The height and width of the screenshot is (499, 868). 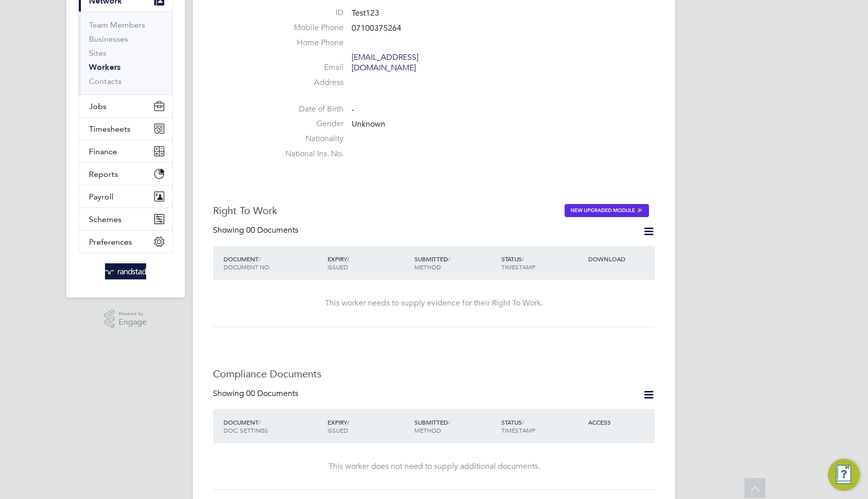 I want to click on label: Mobile Phone, so click(x=309, y=28).